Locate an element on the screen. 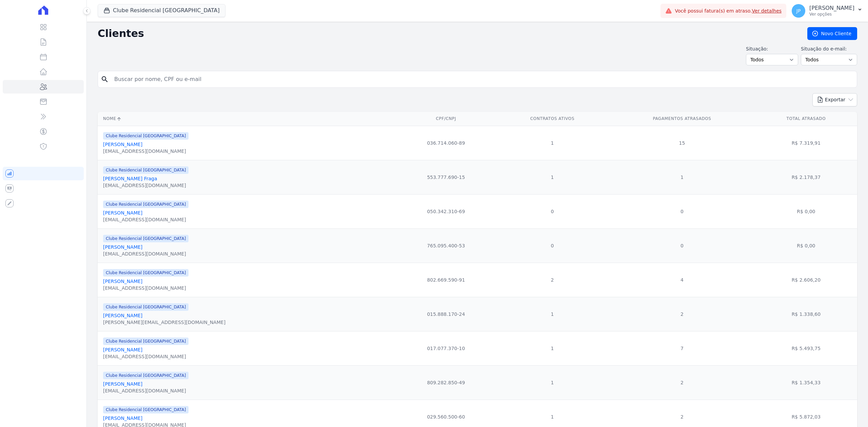 This screenshot has width=868, height=427. td: R$ 2.178,37 is located at coordinates (806, 177).